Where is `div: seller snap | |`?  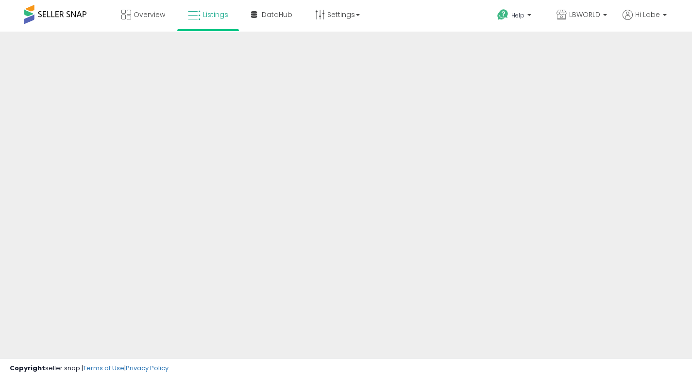
div: seller snap | | is located at coordinates (89, 368).